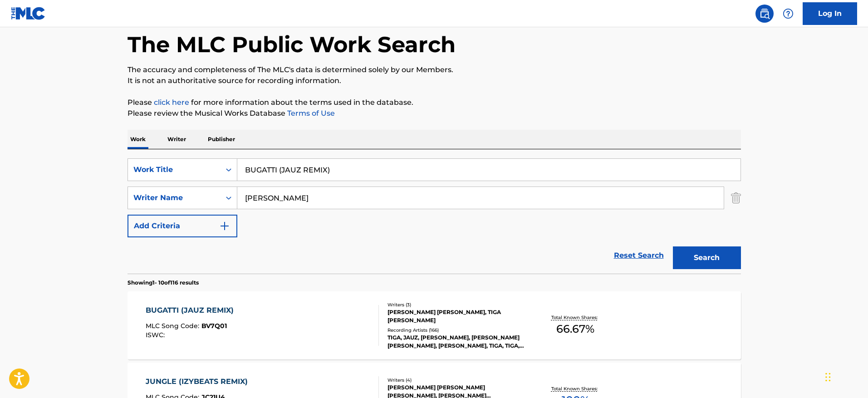 This screenshot has width=868, height=398. What do you see at coordinates (173, 326) in the screenshot?
I see `span: MLC Song Code :` at bounding box center [173, 326].